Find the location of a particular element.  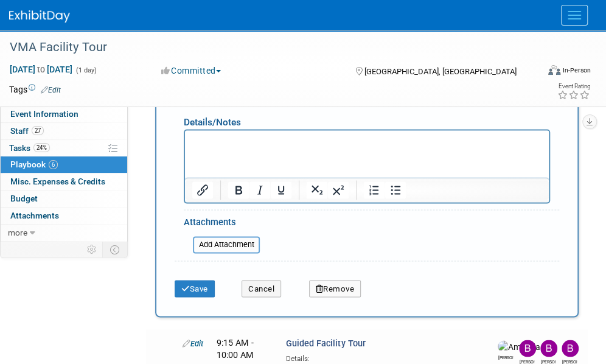

div: In-Person is located at coordinates (577, 70).